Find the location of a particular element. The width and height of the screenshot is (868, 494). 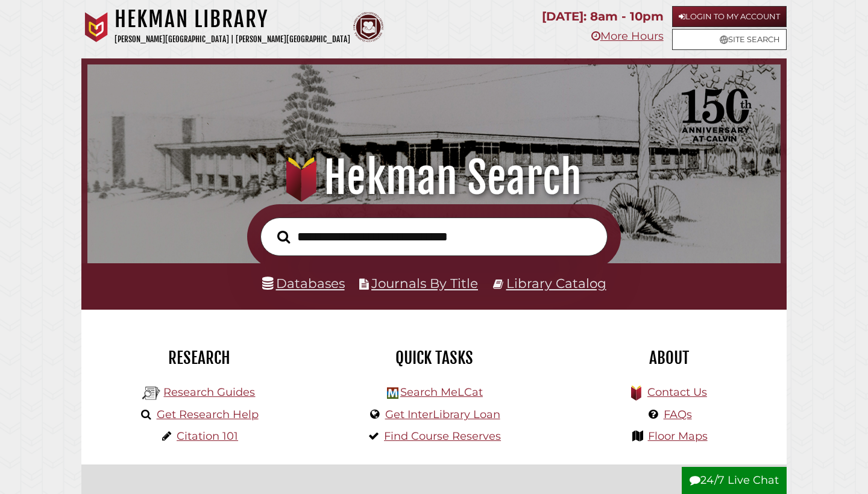

a: FAQs is located at coordinates (677, 415).